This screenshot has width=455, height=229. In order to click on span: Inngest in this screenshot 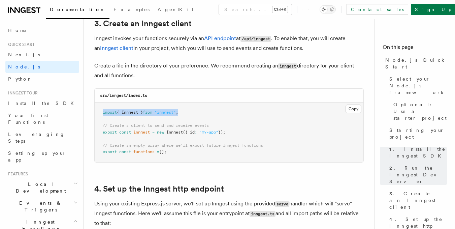, I will do `click(175, 132)`.